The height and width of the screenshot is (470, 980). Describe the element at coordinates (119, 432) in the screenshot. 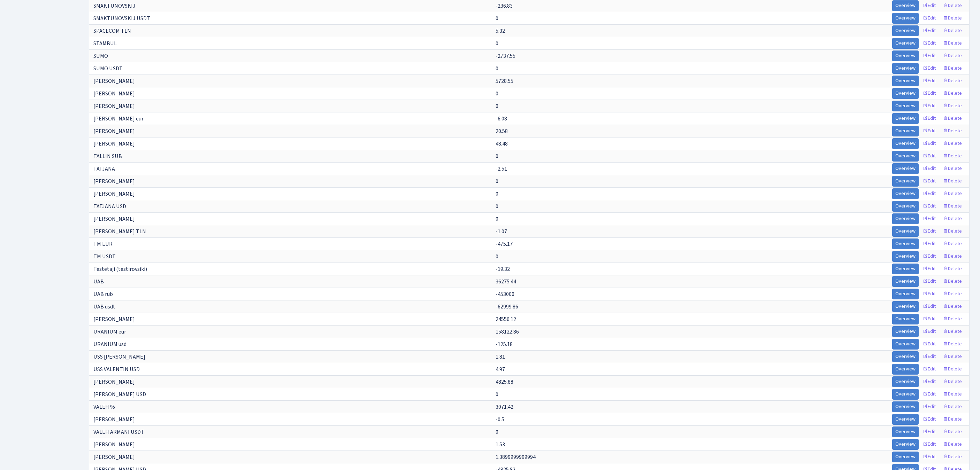

I see `span: VALEH ARMANI USDT` at that location.